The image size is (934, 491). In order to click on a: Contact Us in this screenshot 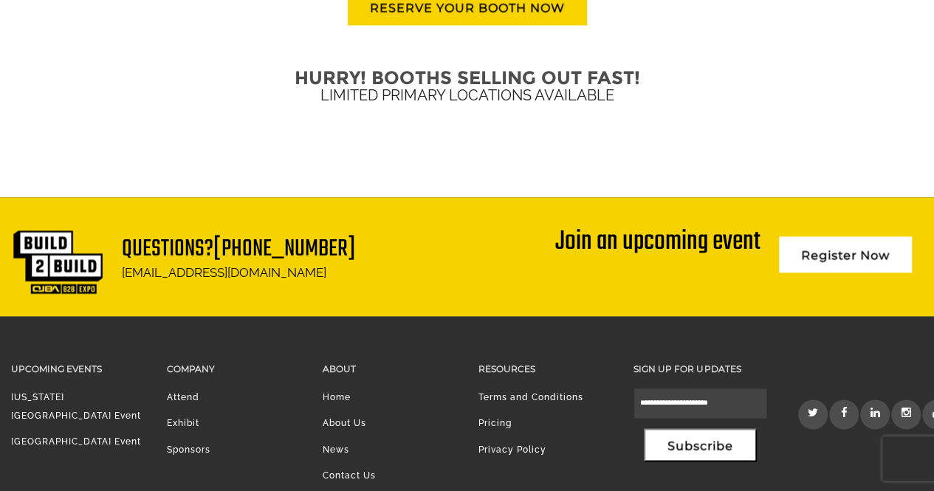, I will do `click(349, 475)`.